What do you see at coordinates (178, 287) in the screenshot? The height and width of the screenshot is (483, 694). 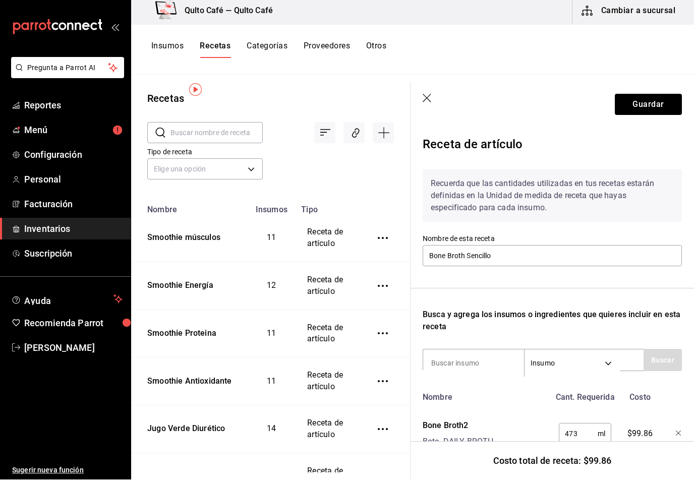 I see `div: Smoothie Energía` at bounding box center [178, 287].